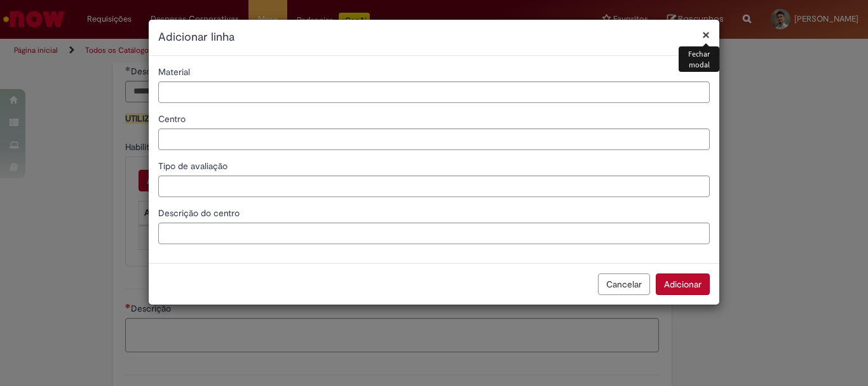 The image size is (868, 386). What do you see at coordinates (194, 166) in the screenshot?
I see `span: Tipo de avaliação` at bounding box center [194, 166].